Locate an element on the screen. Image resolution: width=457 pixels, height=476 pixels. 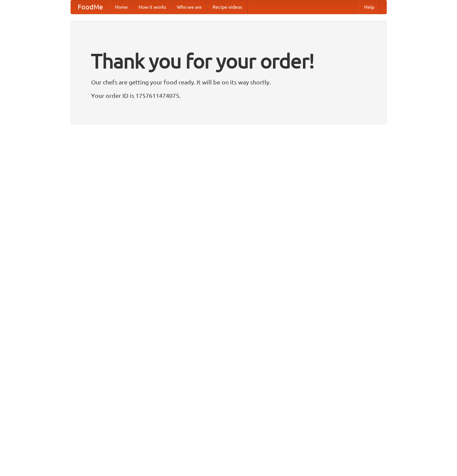
a: Help is located at coordinates (369, 7).